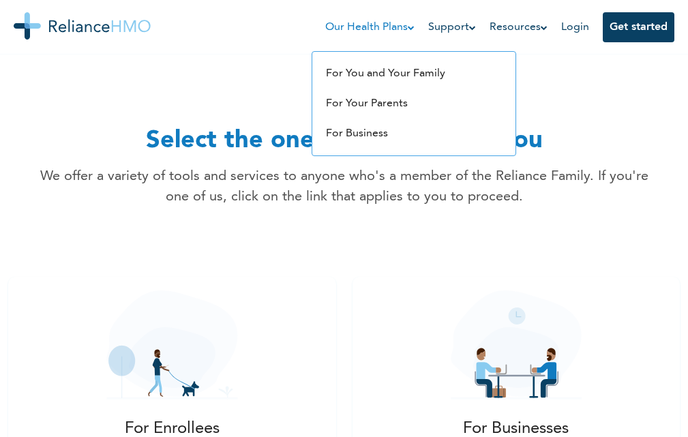 This screenshot has width=688, height=437. Describe the element at coordinates (357, 134) in the screenshot. I see `a: For Business` at that location.